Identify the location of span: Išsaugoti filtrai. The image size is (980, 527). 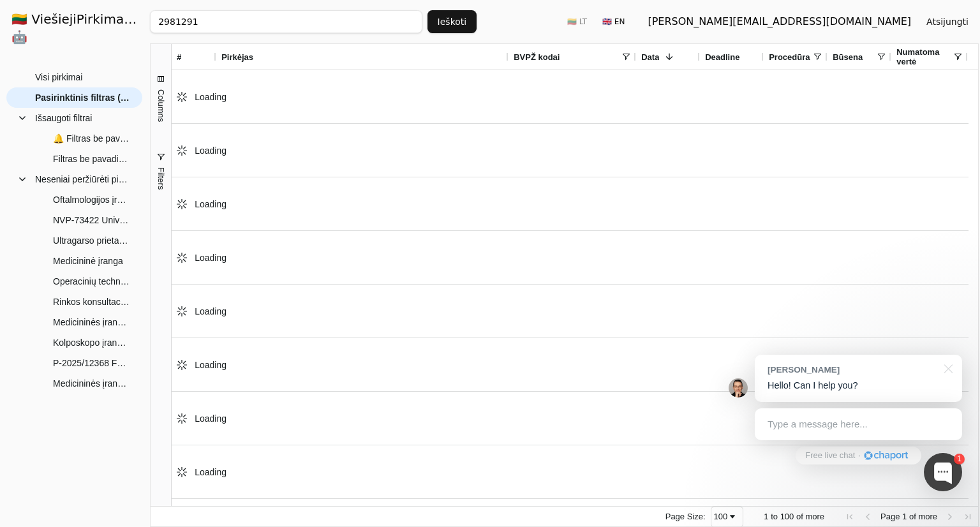
(64, 118).